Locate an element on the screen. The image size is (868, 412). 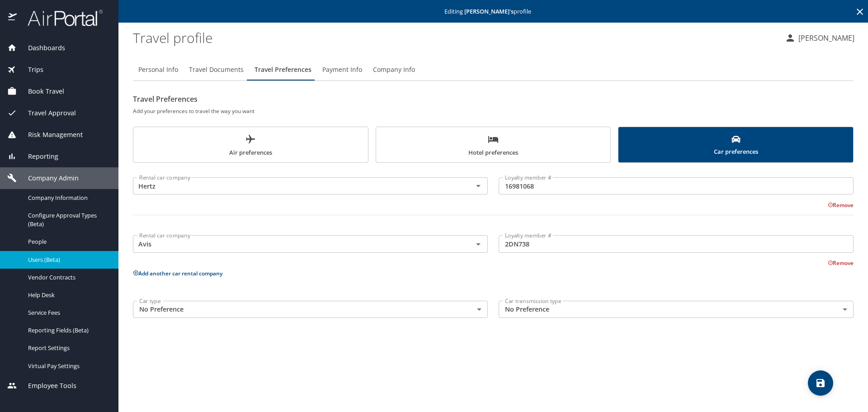
span: People is located at coordinates (68, 242).